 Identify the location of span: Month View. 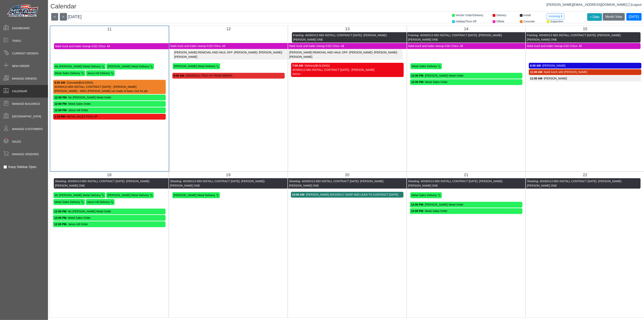
(614, 17).